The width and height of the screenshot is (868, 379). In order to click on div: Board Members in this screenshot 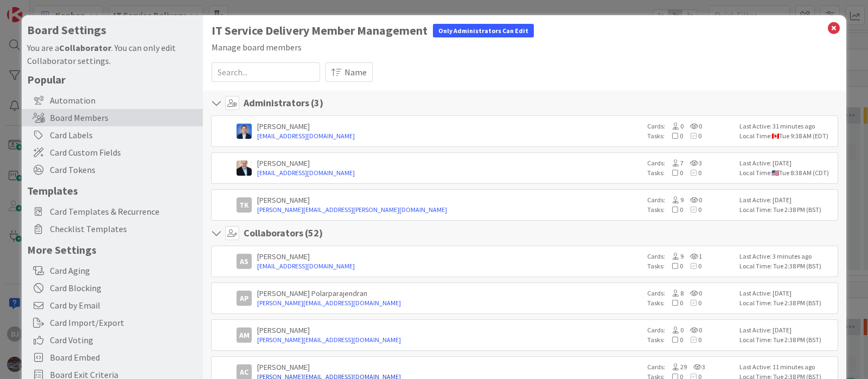, I will do `click(112, 118)`.